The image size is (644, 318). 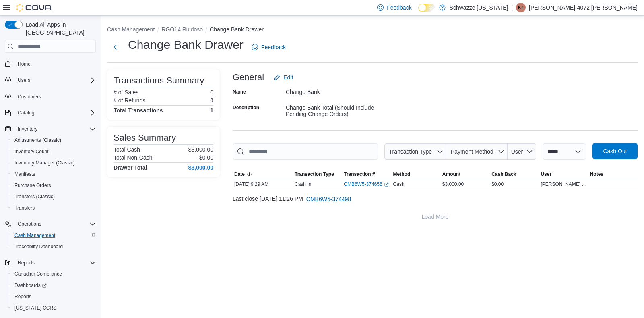 What do you see at coordinates (186, 45) in the screenshot?
I see `h1: Change Bank Drawer` at bounding box center [186, 45].